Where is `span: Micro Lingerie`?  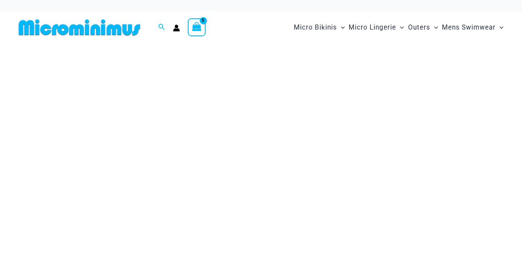
span: Micro Lingerie is located at coordinates (373, 27).